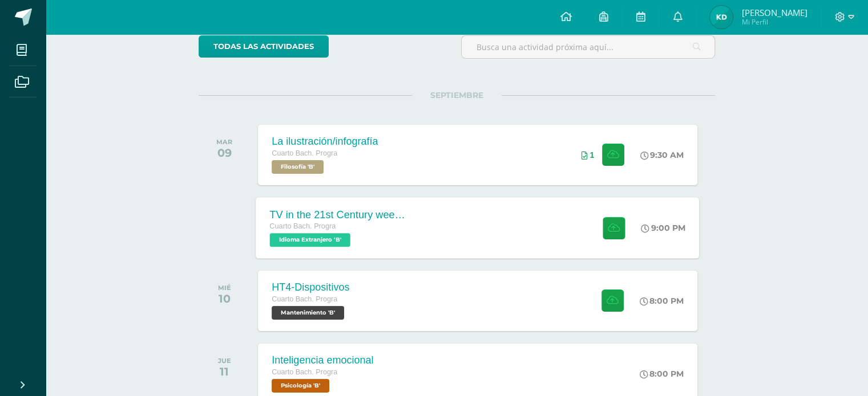  What do you see at coordinates (224, 142) in the screenshot?
I see `div: MAR` at bounding box center [224, 142].